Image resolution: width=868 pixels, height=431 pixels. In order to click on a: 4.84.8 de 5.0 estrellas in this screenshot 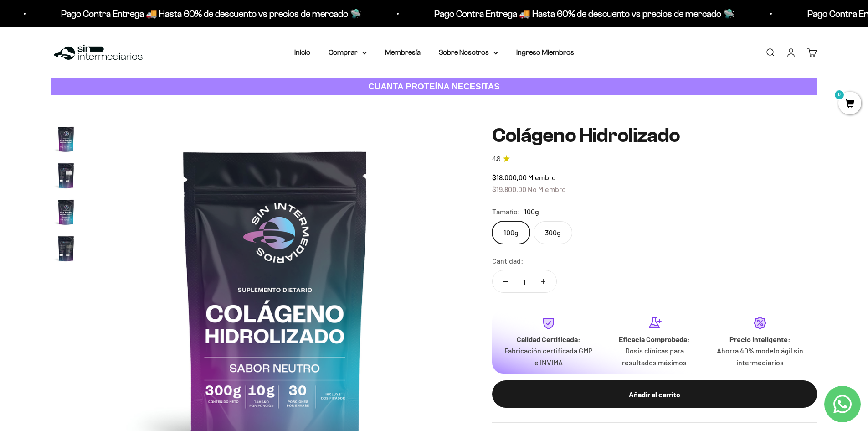, I will do `click(654, 159)`.